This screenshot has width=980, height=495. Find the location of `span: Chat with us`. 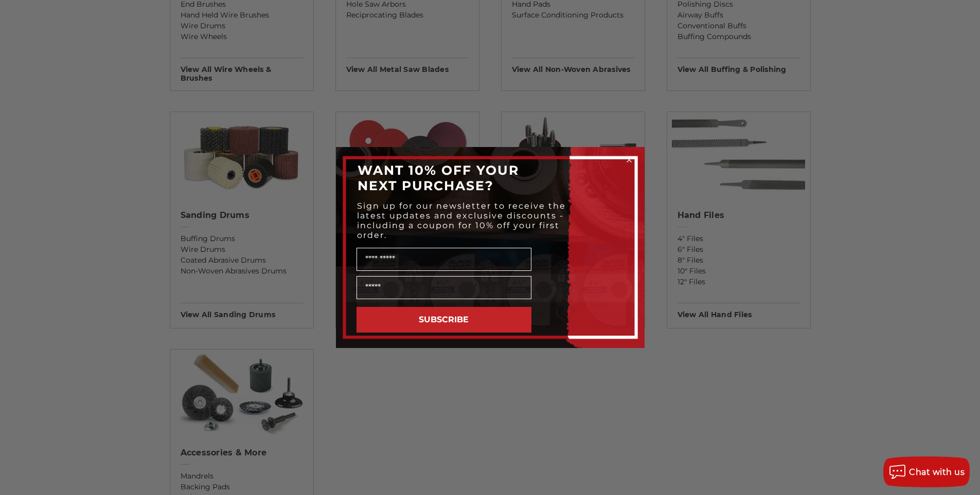

span: Chat with us is located at coordinates (936, 472).